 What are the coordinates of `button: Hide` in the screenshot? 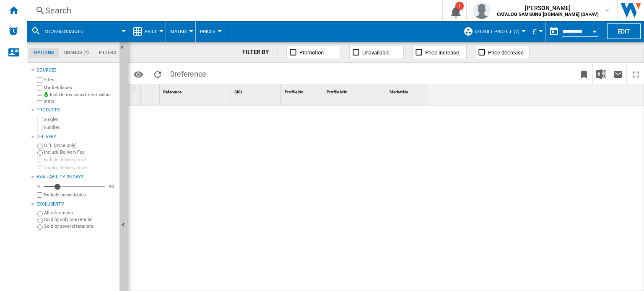 It's located at (124, 50).